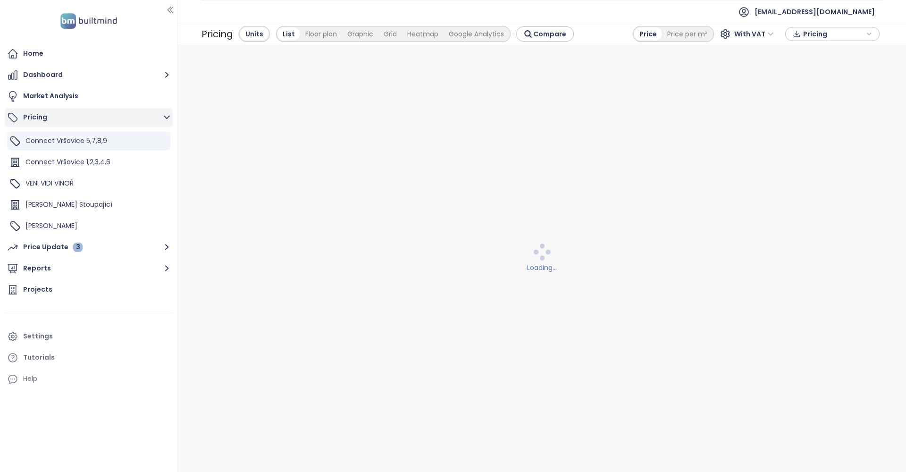  Describe the element at coordinates (89, 162) in the screenshot. I see `div: Connect Vršovice 1,2,3,4,6` at that location.